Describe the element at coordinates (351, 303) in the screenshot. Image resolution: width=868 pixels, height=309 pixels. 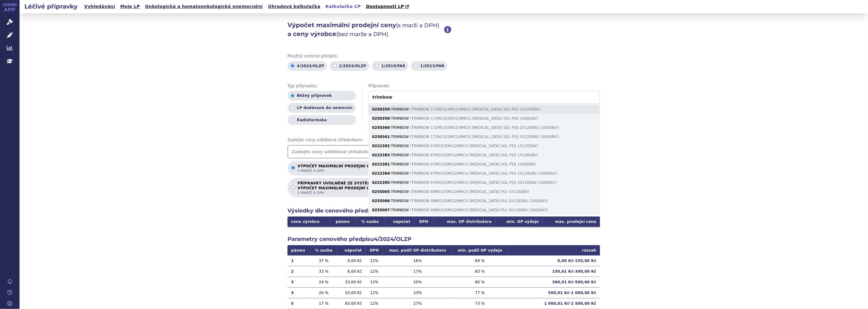
I see `td: 83,00 Kč` at that location.